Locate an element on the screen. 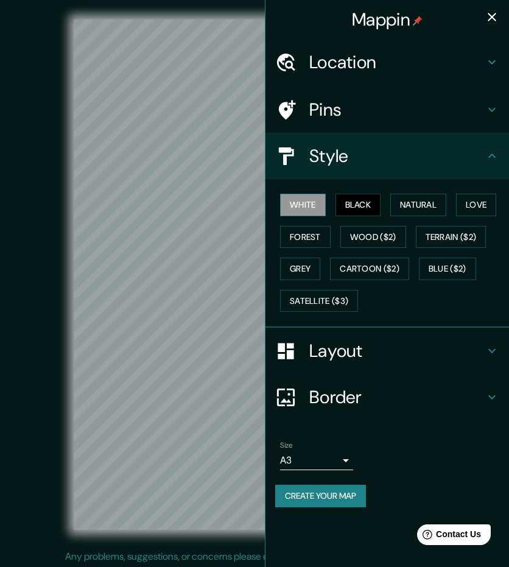 The width and height of the screenshot is (509, 567). h4: Mappin is located at coordinates (387, 19).